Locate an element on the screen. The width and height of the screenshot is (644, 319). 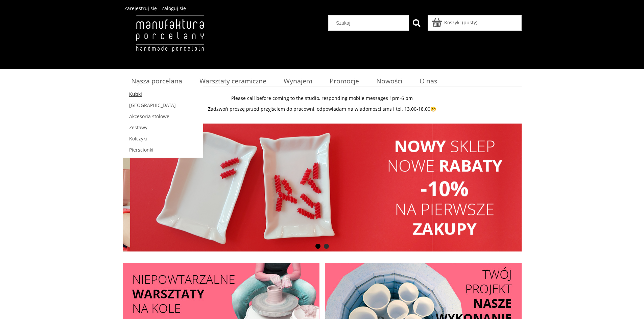
span: Promocje is located at coordinates (345, 81).